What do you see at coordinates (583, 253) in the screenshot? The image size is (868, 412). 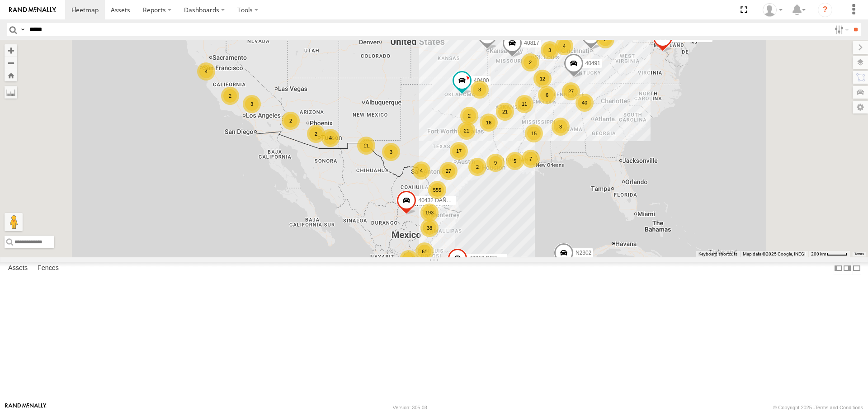 I see `span: N2302` at bounding box center [583, 253].